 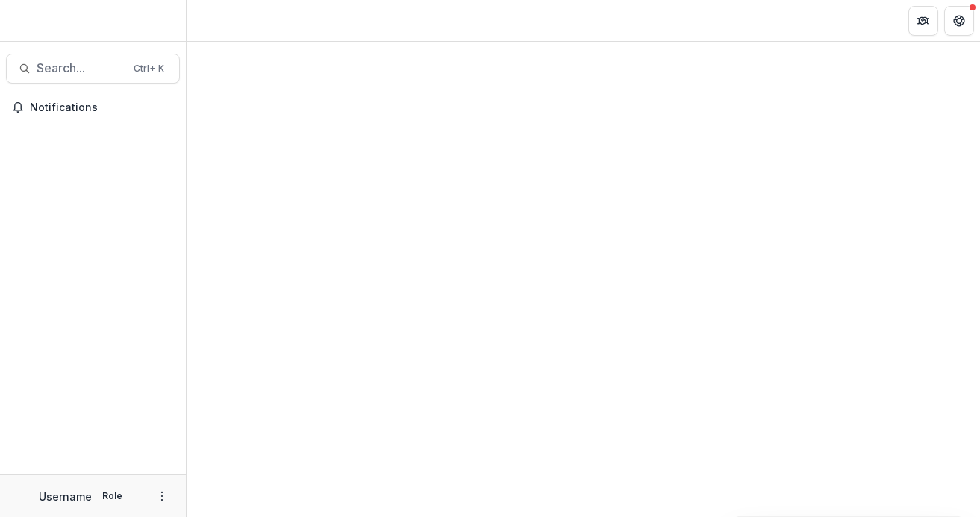 What do you see at coordinates (112, 496) in the screenshot?
I see `p: Role` at bounding box center [112, 496].